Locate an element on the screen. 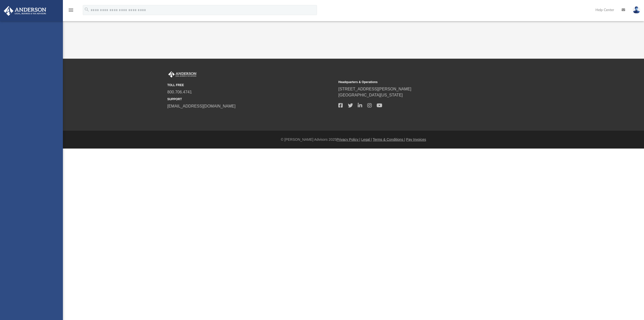  a: Privacy Policy | is located at coordinates (348, 139).